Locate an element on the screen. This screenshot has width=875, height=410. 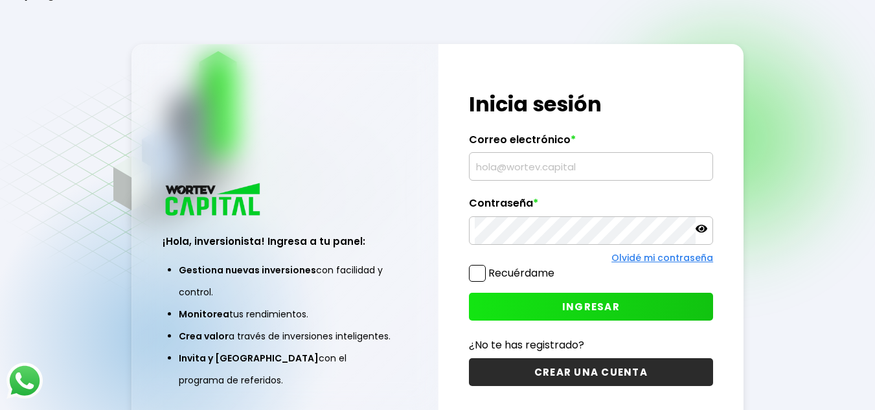
li: a través de inversiones inteligentes. is located at coordinates (285, 336).